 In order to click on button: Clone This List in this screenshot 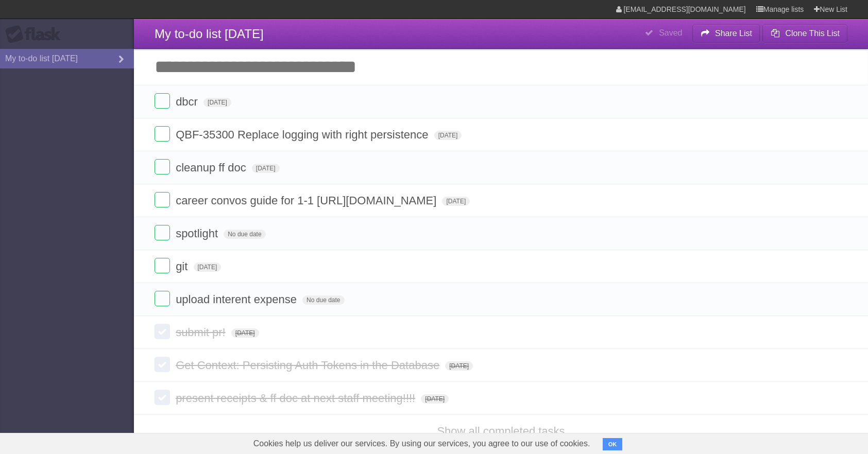, I will do `click(805, 33)`.